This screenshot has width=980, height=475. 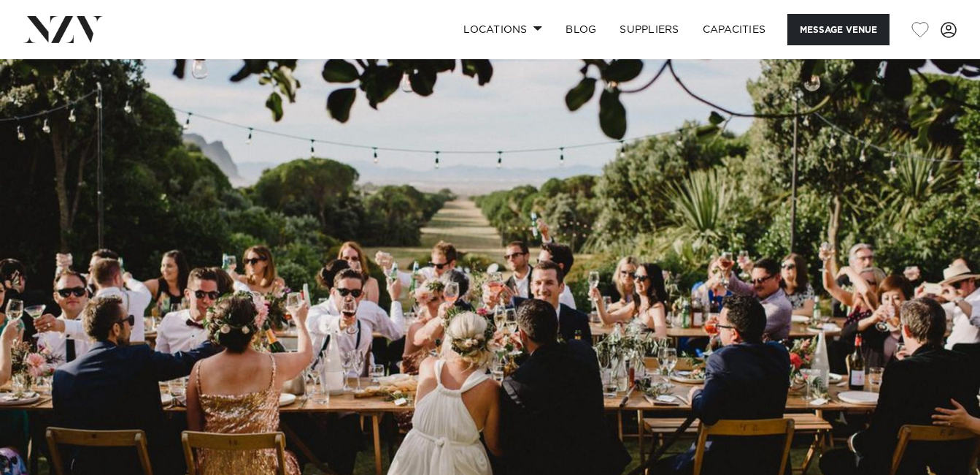 What do you see at coordinates (581, 29) in the screenshot?
I see `a: BLOG` at bounding box center [581, 29].